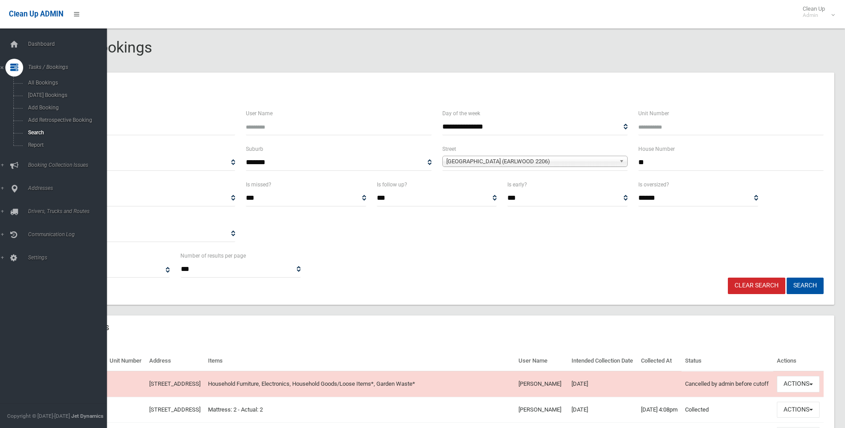 The height and width of the screenshot is (428, 845). Describe the element at coordinates (65, 145) in the screenshot. I see `span: Report` at that location.